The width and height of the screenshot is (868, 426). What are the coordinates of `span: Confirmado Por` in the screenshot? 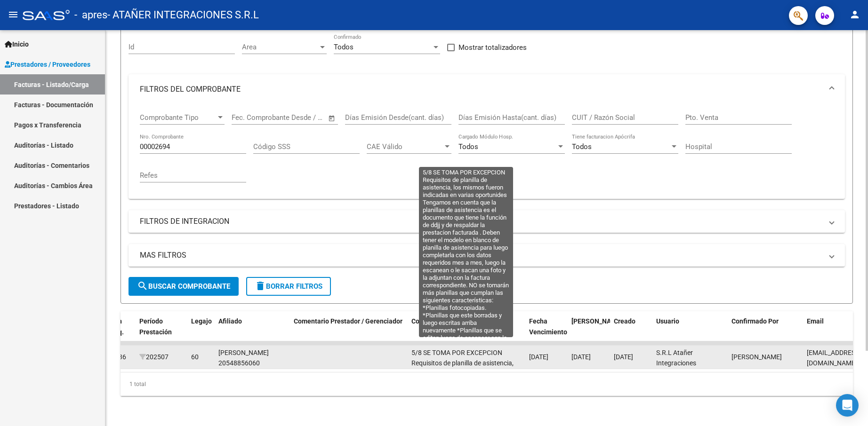 It's located at (755, 321).